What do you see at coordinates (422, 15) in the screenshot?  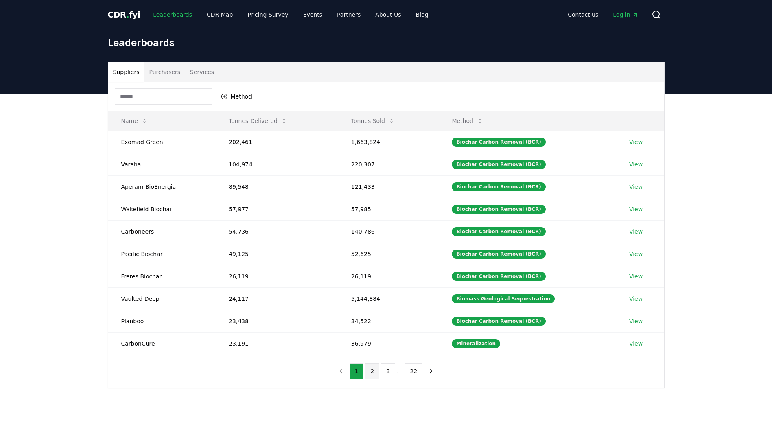 I see `a: Blog` at bounding box center [422, 15].